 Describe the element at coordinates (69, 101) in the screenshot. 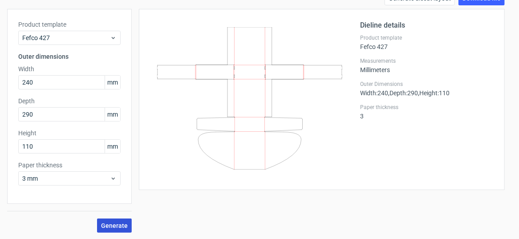

I see `label: Depth` at that location.